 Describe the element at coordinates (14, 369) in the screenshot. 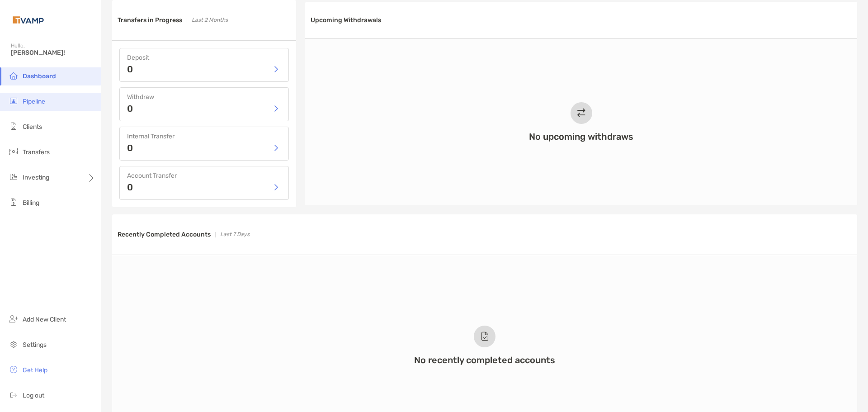

I see `img: get-help icon` at that location.